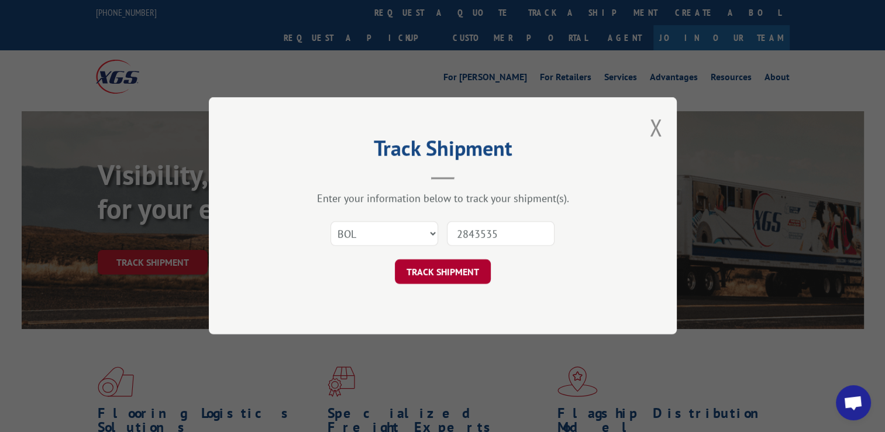 This screenshot has width=885, height=432. I want to click on button: TRACK SHIPMENT, so click(443, 272).